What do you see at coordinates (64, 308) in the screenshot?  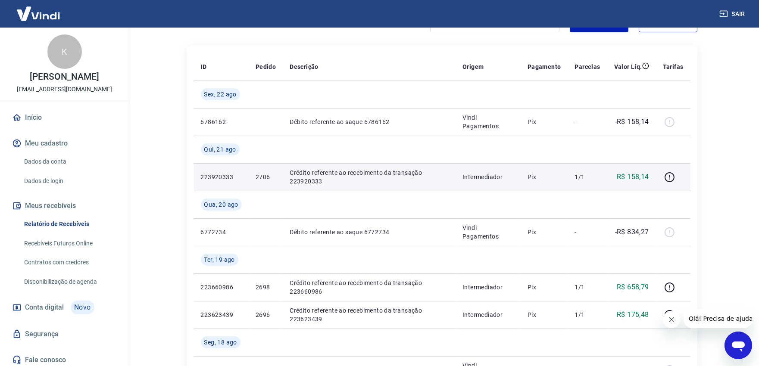 I see `a: Conta digitalNovo` at bounding box center [64, 308].